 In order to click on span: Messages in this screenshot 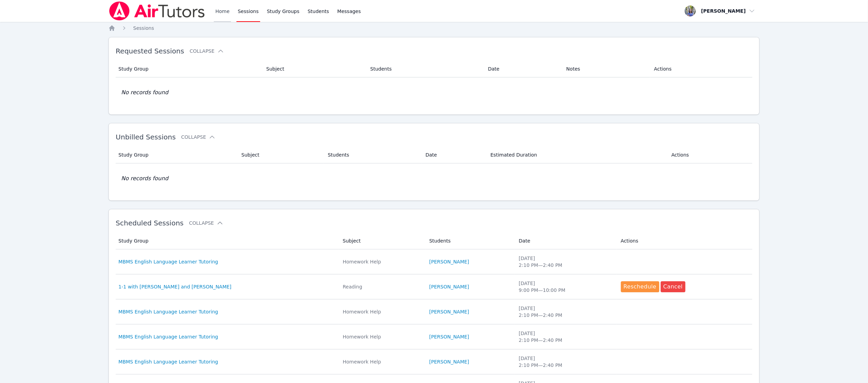, I will do `click(349, 11)`.